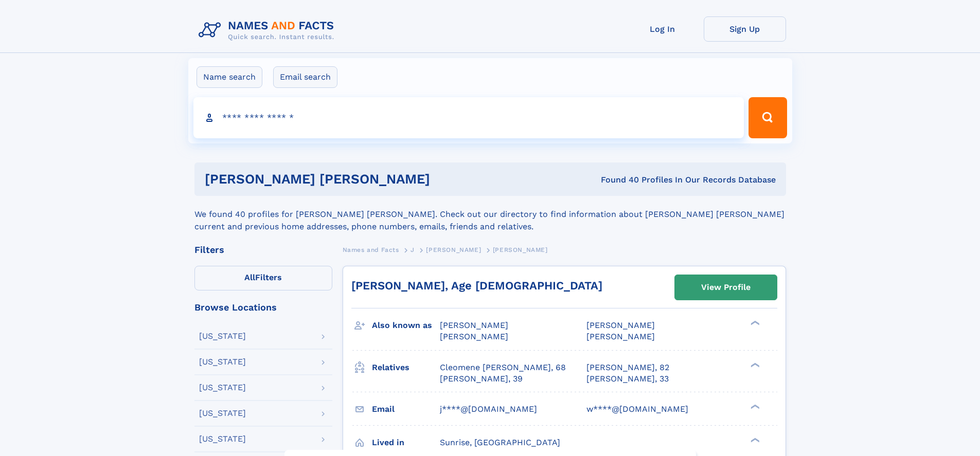 This screenshot has width=980, height=456. What do you see at coordinates (230, 77) in the screenshot?
I see `label: Name search` at bounding box center [230, 77].